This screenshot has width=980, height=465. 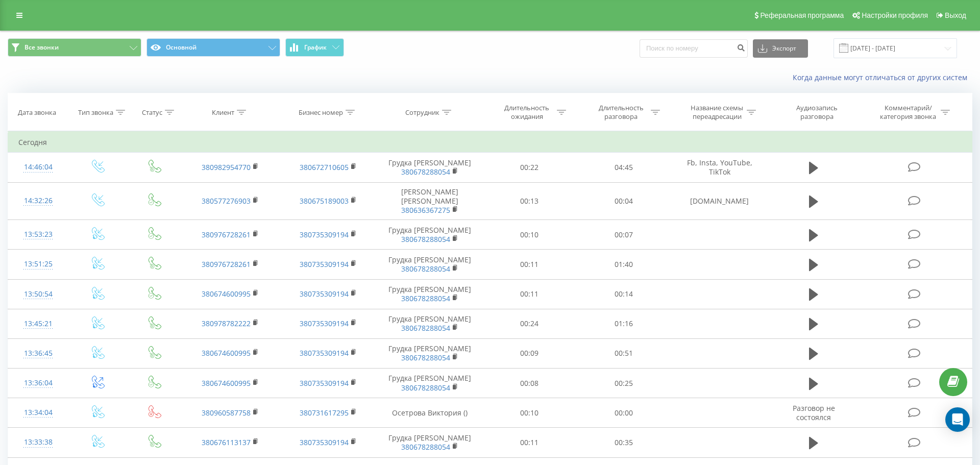 What do you see at coordinates (429, 412) in the screenshot?
I see `td: Осетрова Виктория ()` at bounding box center [429, 412].